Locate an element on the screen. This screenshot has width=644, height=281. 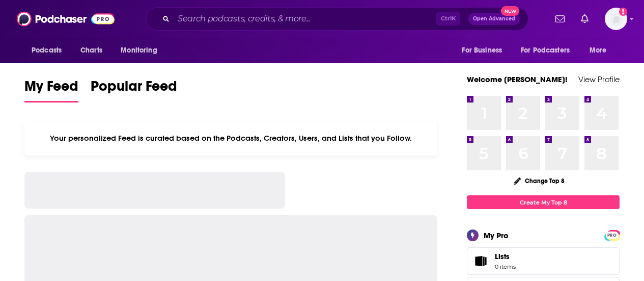
button: Open AdvancedNew is located at coordinates (494, 19).